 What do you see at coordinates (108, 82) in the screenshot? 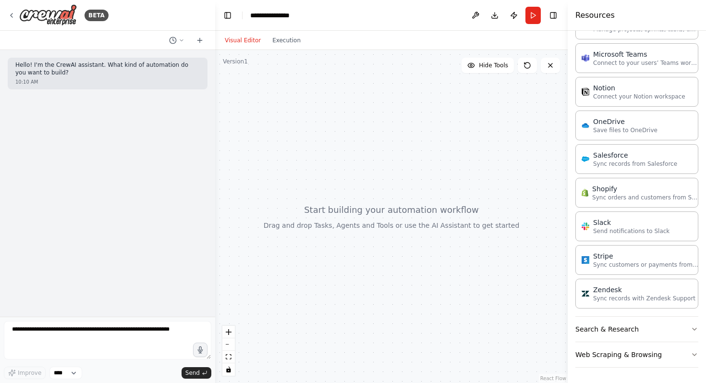
I see `div: 10:10 AM` at bounding box center [108, 82].